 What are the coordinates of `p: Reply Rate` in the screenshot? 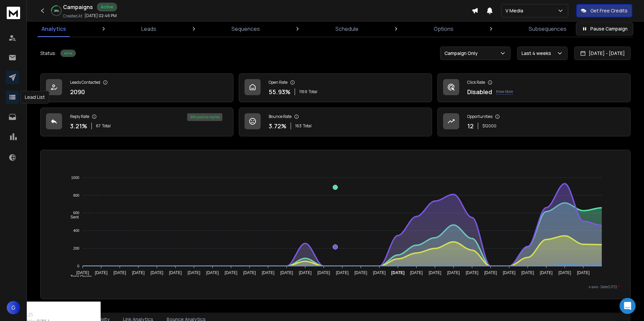 It's located at (79, 117).